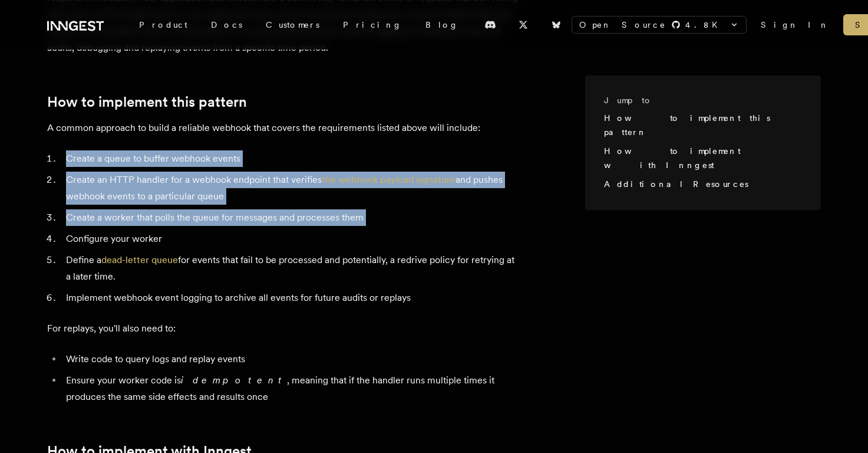 The height and width of the screenshot is (453, 868). I want to click on a: Additional Resources, so click(676, 184).